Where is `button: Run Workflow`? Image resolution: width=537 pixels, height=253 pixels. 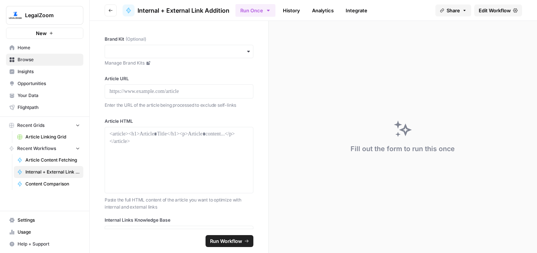
button: Run Workflow is located at coordinates (229, 241).